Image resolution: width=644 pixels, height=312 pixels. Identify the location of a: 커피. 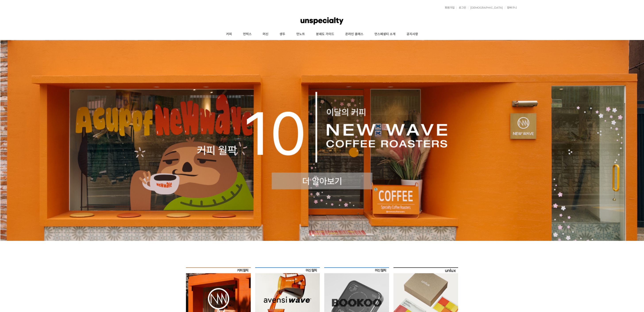
(229, 35).